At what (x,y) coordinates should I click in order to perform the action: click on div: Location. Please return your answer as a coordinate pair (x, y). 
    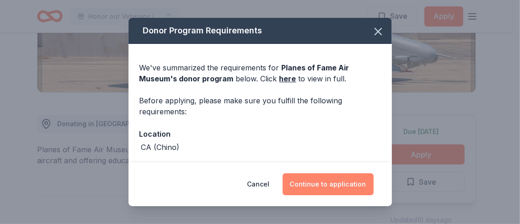
    Looking at the image, I should click on (260, 134).